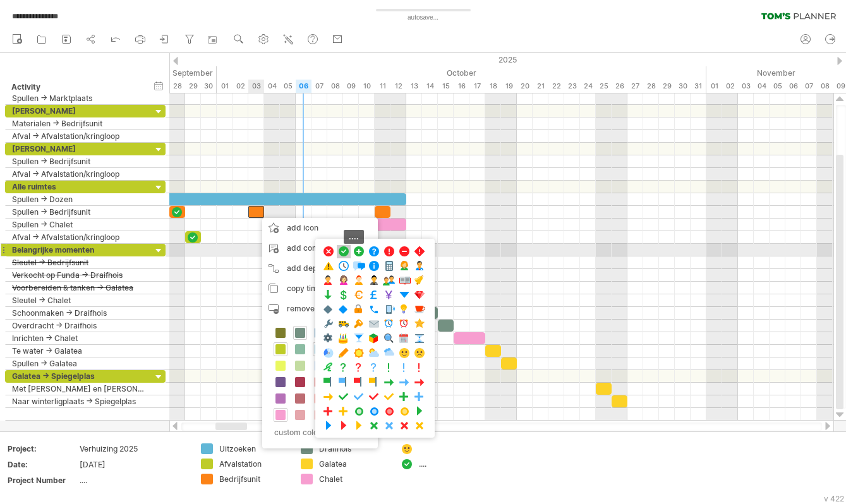  Describe the element at coordinates (351, 86) in the screenshot. I see `div: Thursday, 9 October 2025` at that location.